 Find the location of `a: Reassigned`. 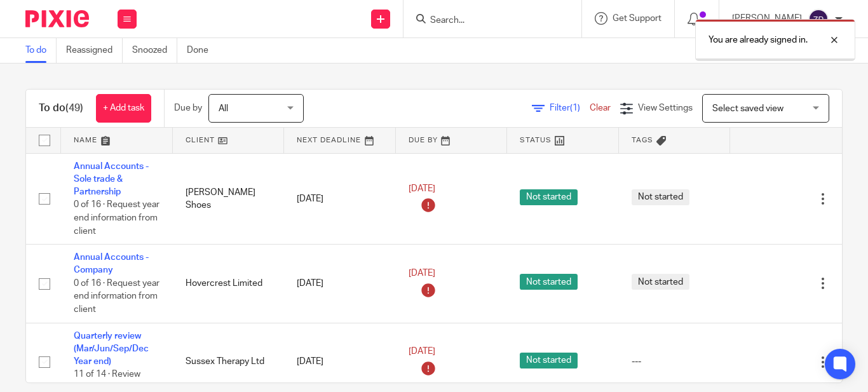

a: Reassigned is located at coordinates (94, 50).